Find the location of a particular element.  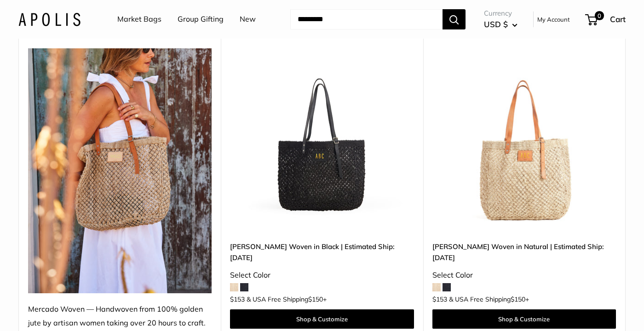

a: My Account is located at coordinates (553, 19).